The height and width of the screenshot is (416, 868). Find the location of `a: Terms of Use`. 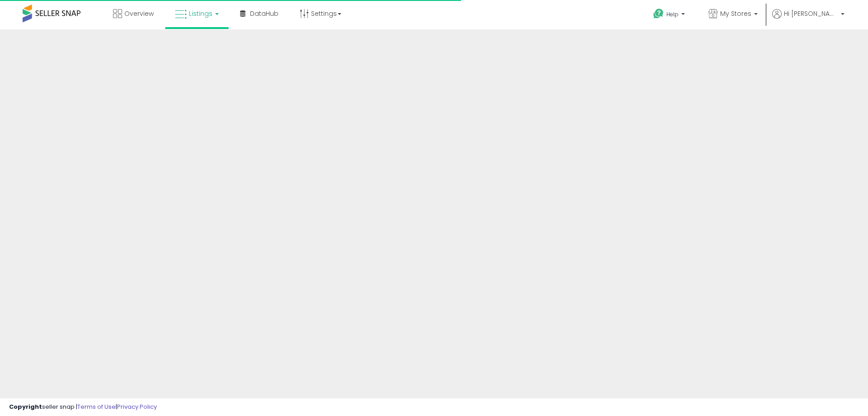

a: Terms of Use is located at coordinates (96, 406).